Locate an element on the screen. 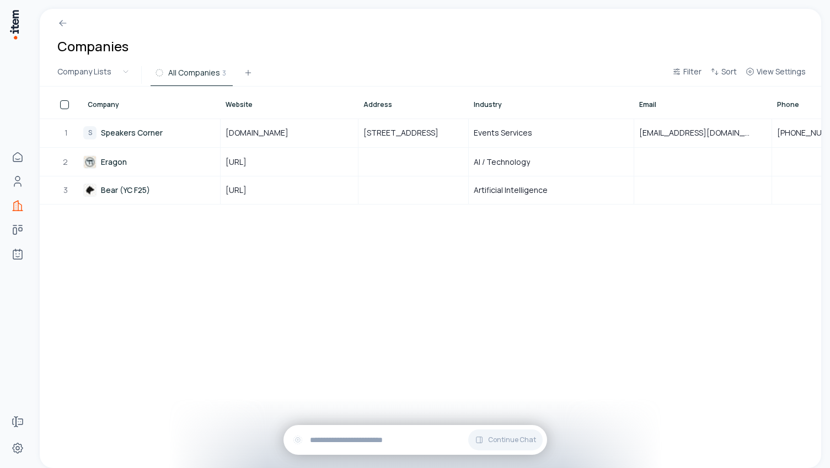 The image size is (830, 468). div: Continue Chat is located at coordinates (415, 440).